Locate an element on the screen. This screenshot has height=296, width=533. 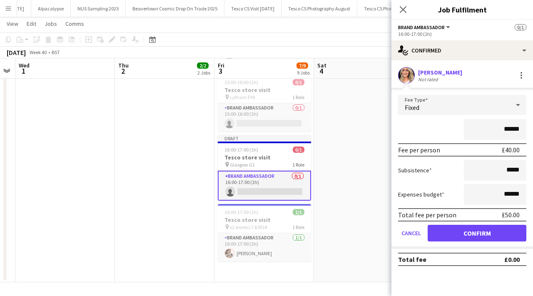
span: 15:00-16:00 (1h) is located at coordinates (241, 82).